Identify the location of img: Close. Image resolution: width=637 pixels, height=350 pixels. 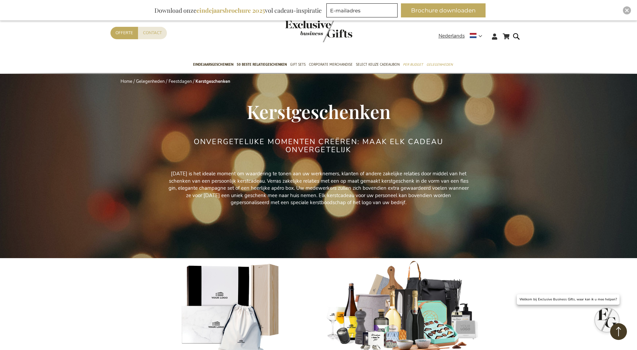
(627, 10).